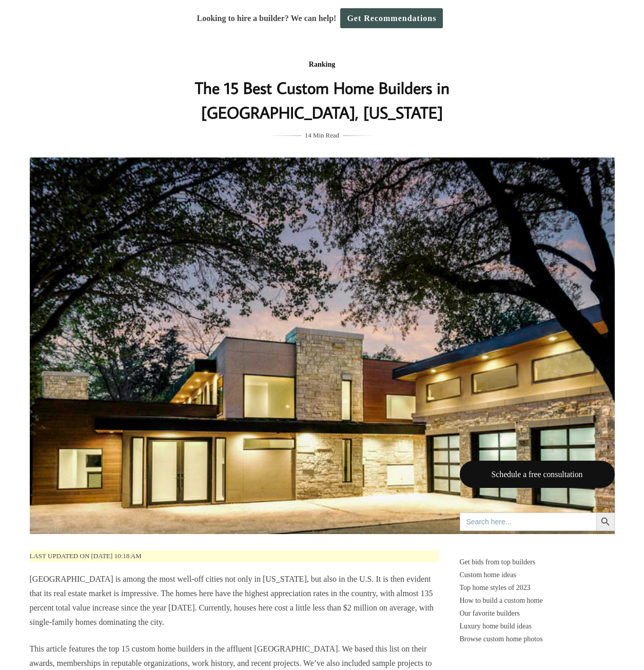 This screenshot has width=644, height=670. I want to click on span: 14 Min Read, so click(322, 136).